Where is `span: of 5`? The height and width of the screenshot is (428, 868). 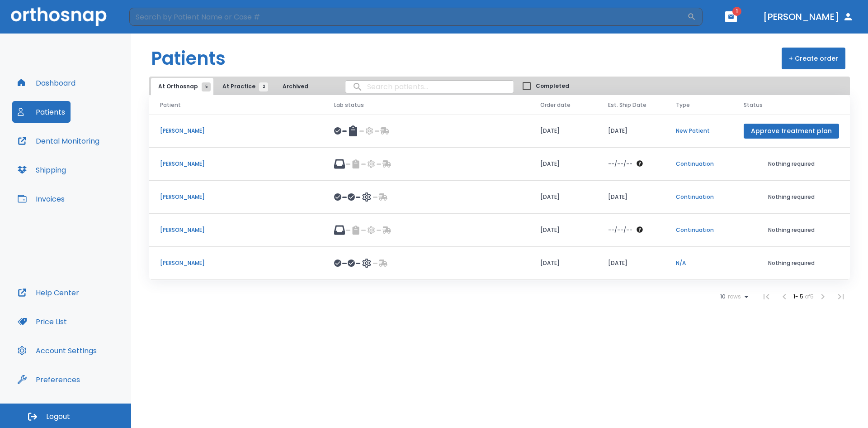 span: of 5 is located at coordinates (810, 296).